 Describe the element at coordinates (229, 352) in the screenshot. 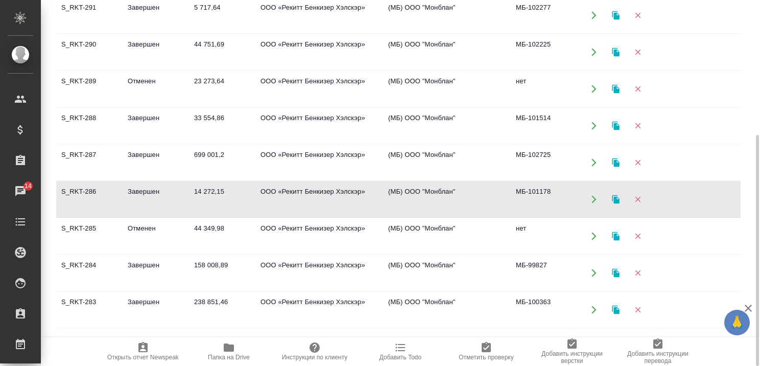

I see `button: Папка на Drive` at that location.